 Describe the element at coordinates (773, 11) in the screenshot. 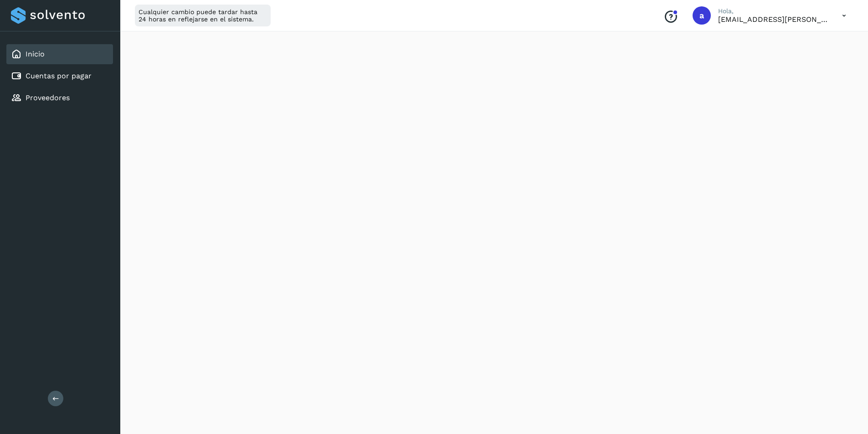

I see `p: Hola,` at that location.